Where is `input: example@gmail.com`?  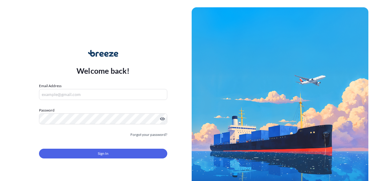
input: example@gmail.com is located at coordinates (103, 95).